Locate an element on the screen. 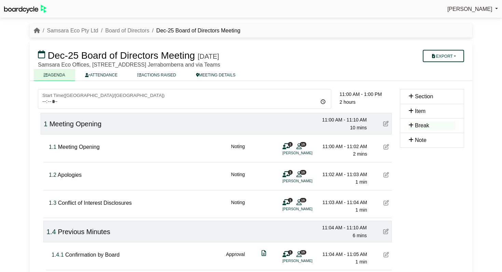 The height and width of the screenshot is (272, 502). span: Apologies is located at coordinates (70, 175).